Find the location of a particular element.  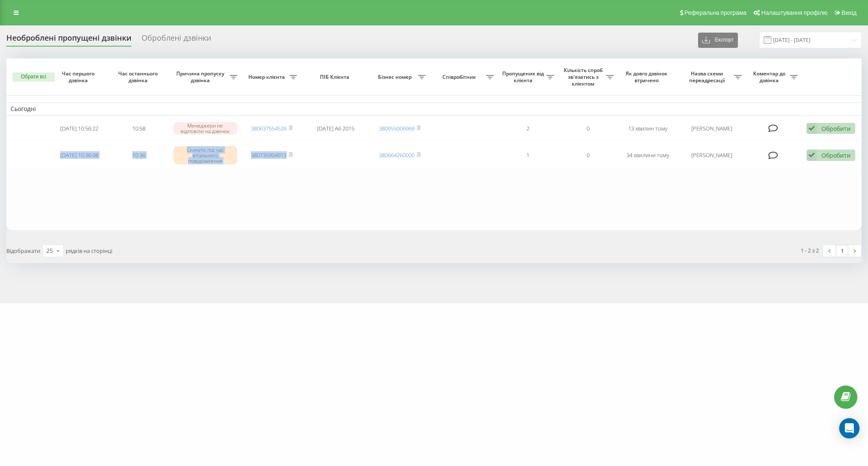

td: 10:36 is located at coordinates (138, 155).